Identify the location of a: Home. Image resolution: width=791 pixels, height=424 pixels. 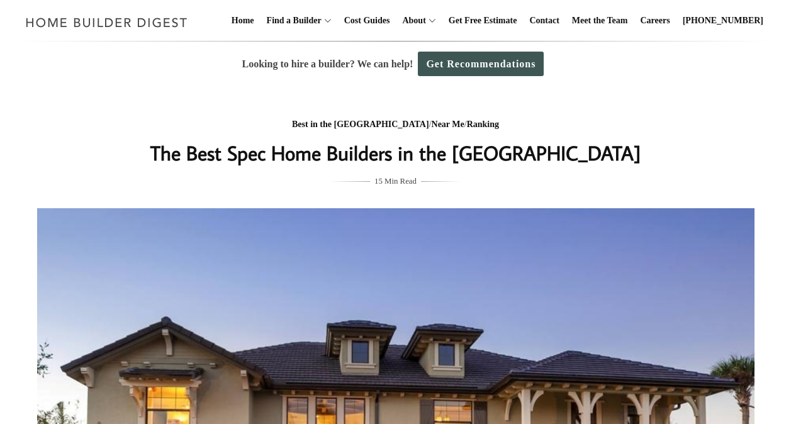
(243, 21).